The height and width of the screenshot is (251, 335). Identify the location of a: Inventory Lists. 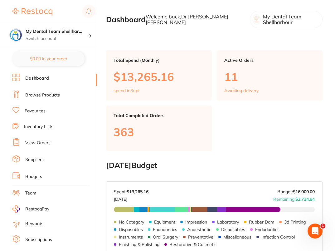
(39, 127).